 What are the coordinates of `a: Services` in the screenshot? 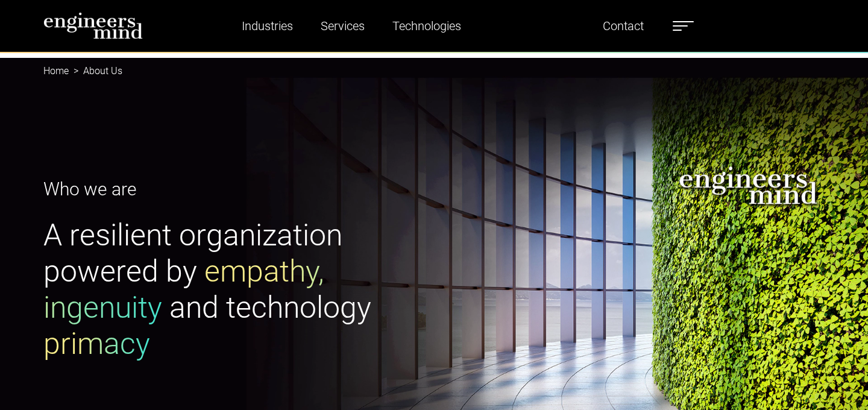 It's located at (342, 26).